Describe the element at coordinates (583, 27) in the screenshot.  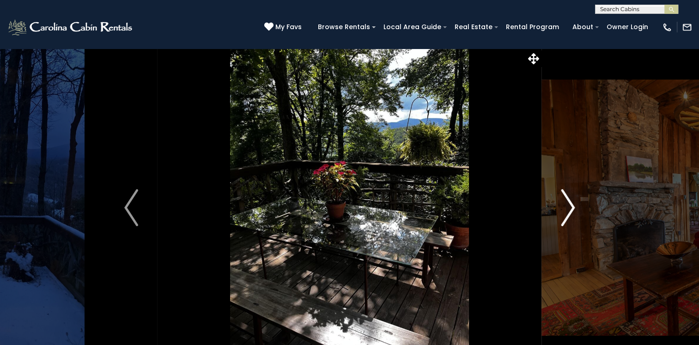
I see `a: About` at that location.